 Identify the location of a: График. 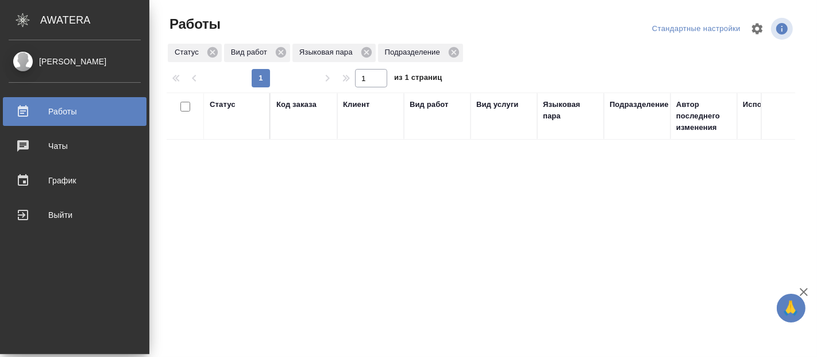
(75, 180).